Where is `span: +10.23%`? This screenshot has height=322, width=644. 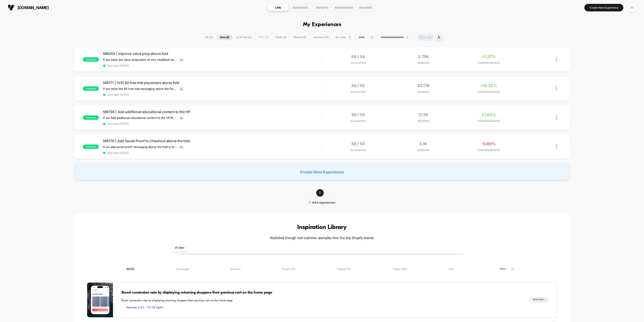
span: +10.23% is located at coordinates (489, 86).